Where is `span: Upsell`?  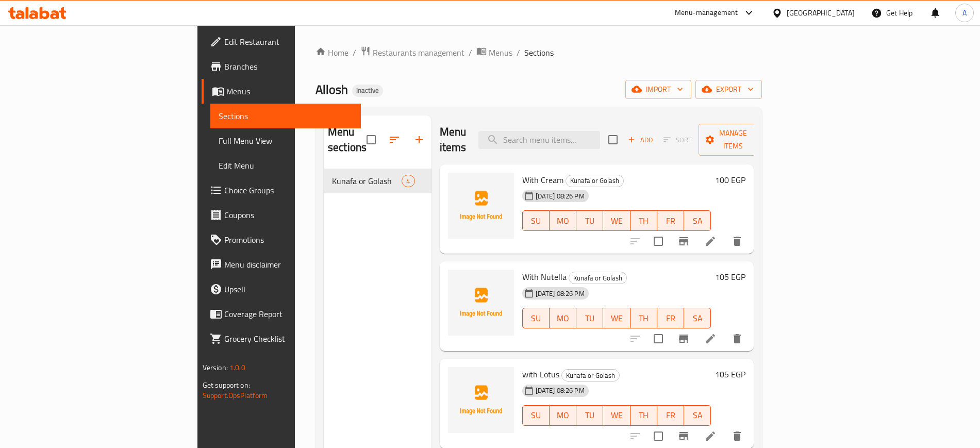 span: Upsell is located at coordinates (288, 289).